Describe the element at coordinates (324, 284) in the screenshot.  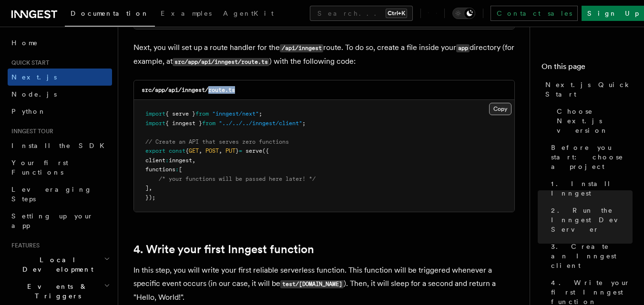
I see `p: In this step, you will write your first reliable serverless function. This function will be trigg...` at that location.